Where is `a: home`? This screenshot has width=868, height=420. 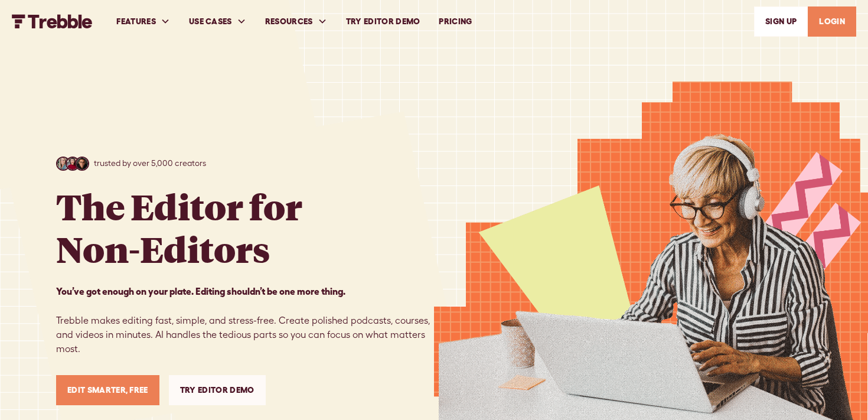 a: home is located at coordinates (52, 21).